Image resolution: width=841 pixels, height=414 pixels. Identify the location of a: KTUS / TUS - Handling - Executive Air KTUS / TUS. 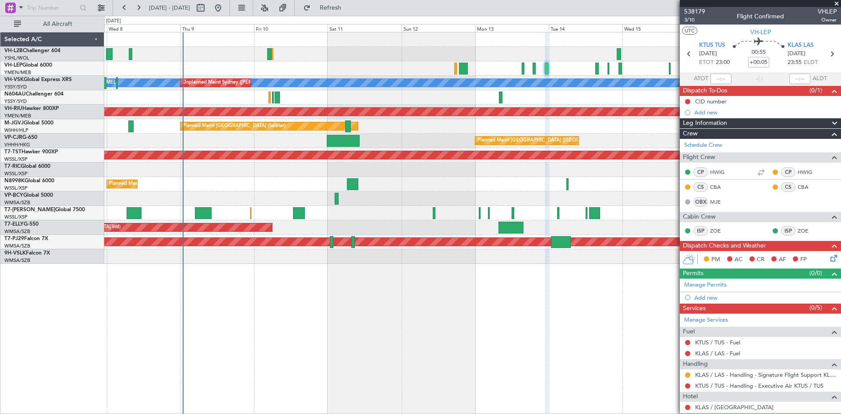
(759, 385).